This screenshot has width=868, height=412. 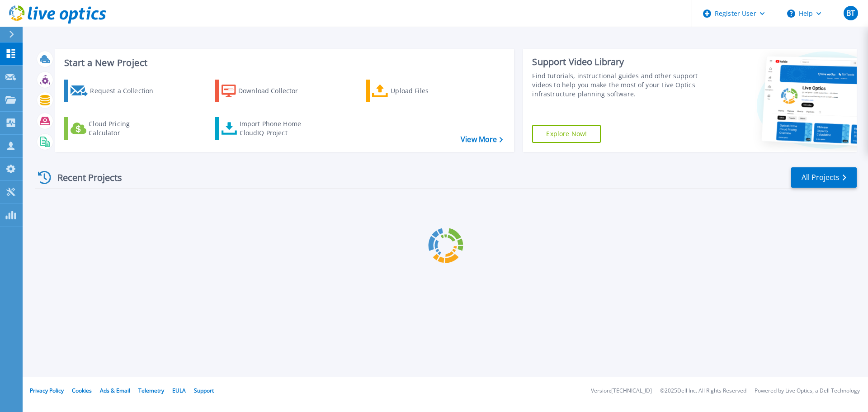 I want to click on div: Cloud Pricing Calculator, so click(x=124, y=128).